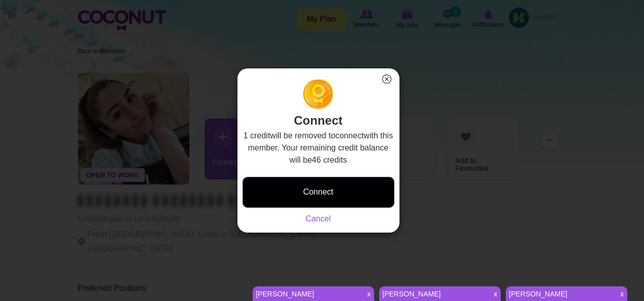 The width and height of the screenshot is (644, 301). What do you see at coordinates (349, 136) in the screenshot?
I see `b: connect` at bounding box center [349, 136].